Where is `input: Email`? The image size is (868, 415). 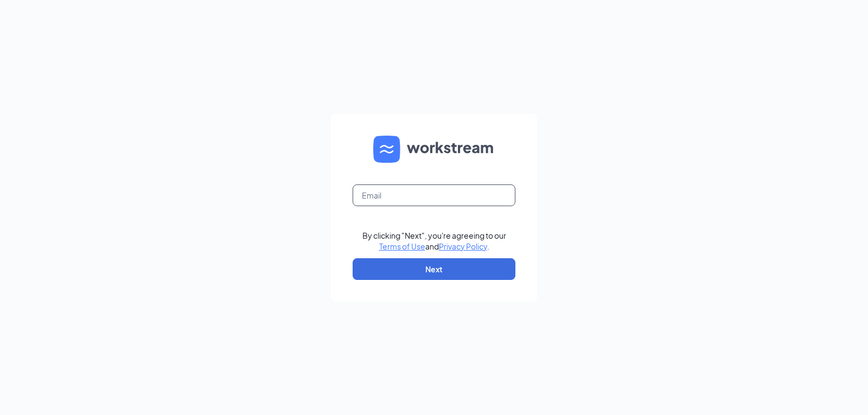 input: Email is located at coordinates (434, 196).